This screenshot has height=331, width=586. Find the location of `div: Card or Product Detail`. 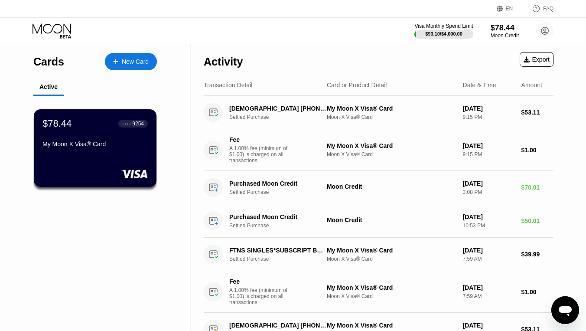

div: Card or Product Detail is located at coordinates (357, 85).